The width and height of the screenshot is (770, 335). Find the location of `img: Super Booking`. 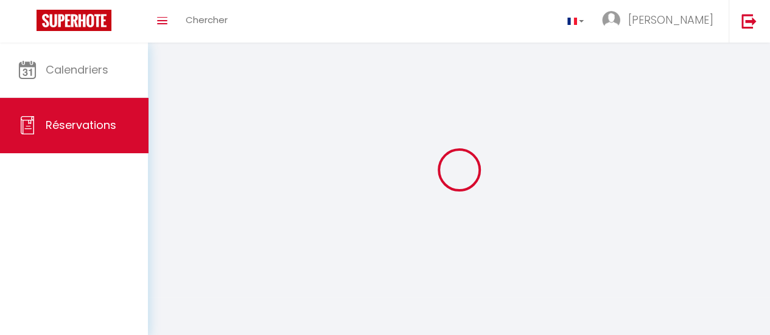

img: Super Booking is located at coordinates (74, 20).